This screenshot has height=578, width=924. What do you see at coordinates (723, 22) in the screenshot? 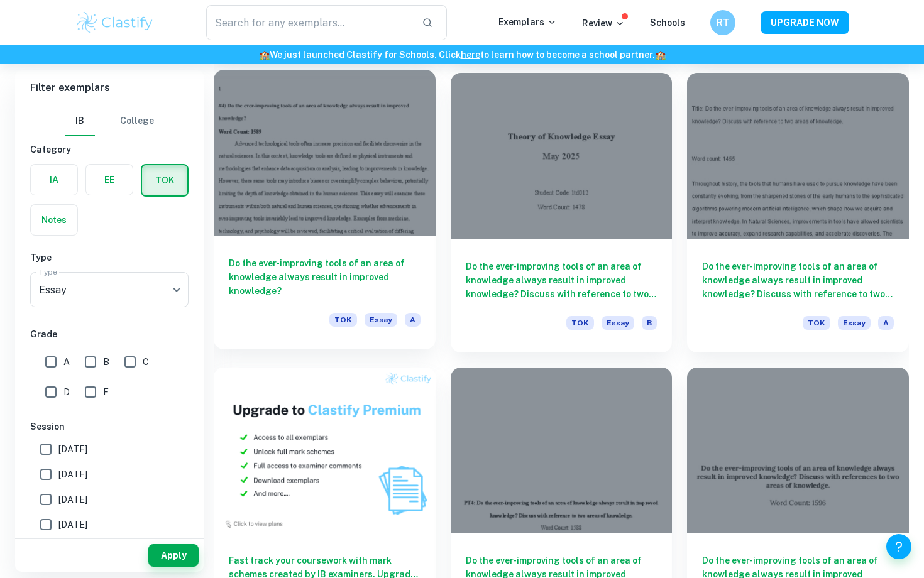
I see `button: RT` at bounding box center [723, 22].